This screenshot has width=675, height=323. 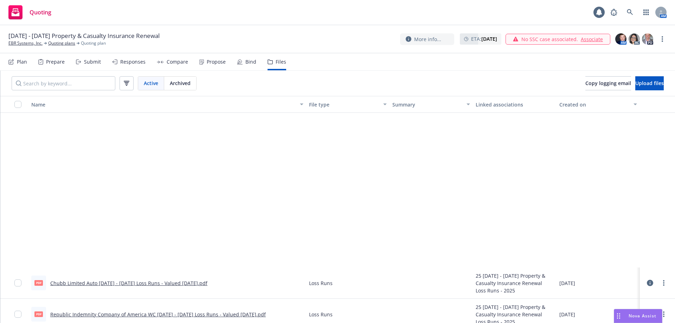 I want to click on input: Select all, so click(x=18, y=104).